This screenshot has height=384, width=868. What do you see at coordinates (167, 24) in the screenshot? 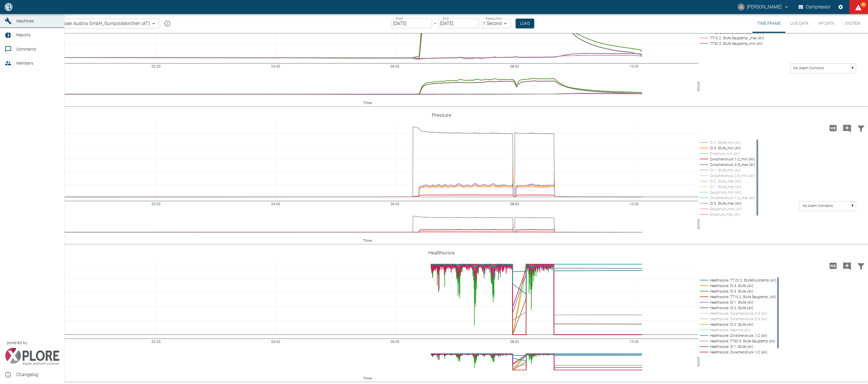
I see `button: mission info` at bounding box center [167, 24].